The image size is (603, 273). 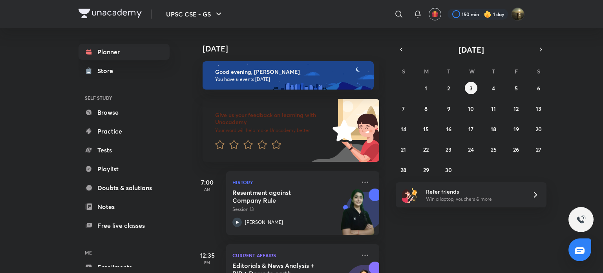 I want to click on abbr: Monday, so click(x=426, y=71).